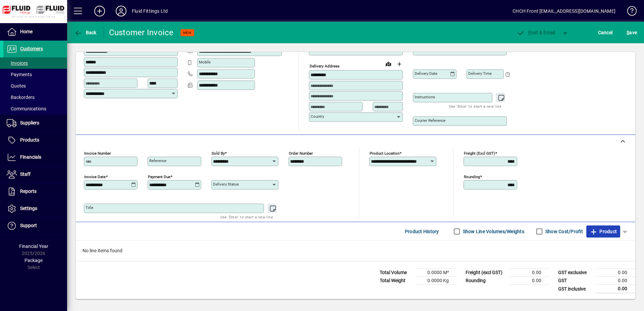 The height and width of the screenshot is (311, 644). I want to click on button: Cancel, so click(606, 33).